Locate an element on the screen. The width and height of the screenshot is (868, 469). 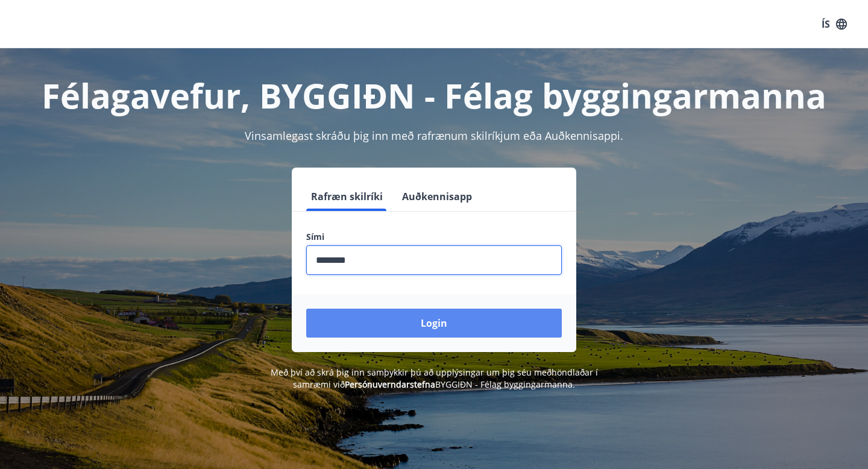
label: Sími is located at coordinates (434, 237).